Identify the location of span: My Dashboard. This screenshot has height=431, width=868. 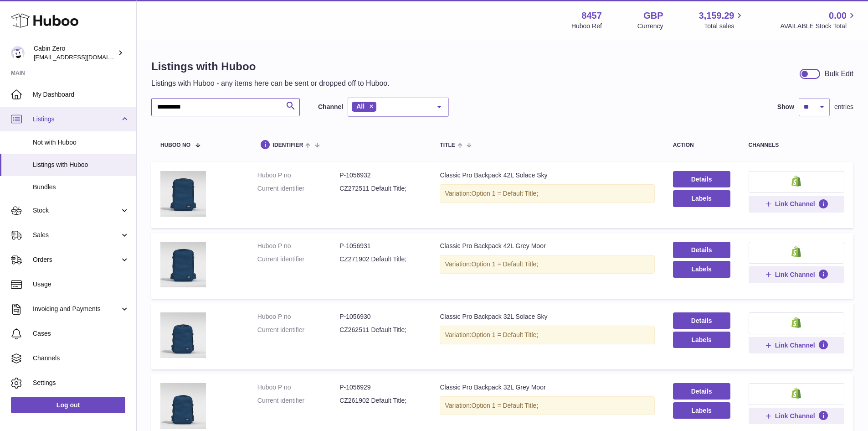
(81, 95).